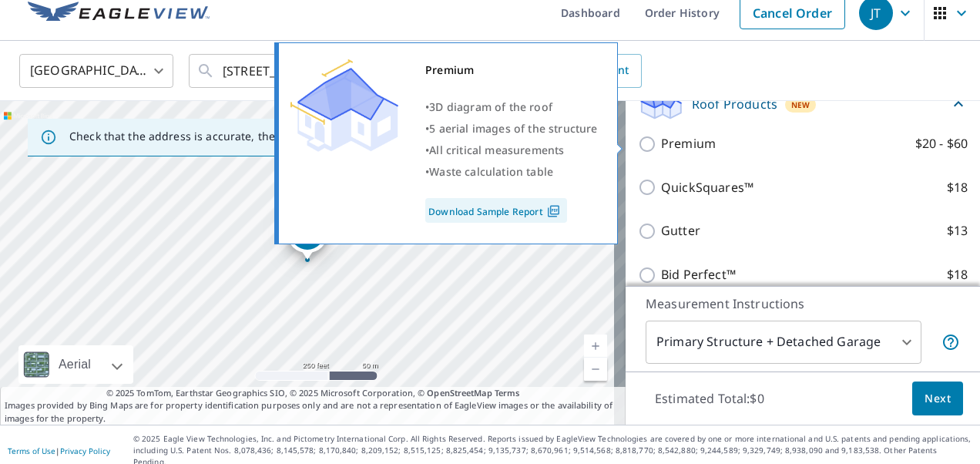 The height and width of the screenshot is (464, 980). What do you see at coordinates (802, 103) in the screenshot?
I see `div: Roof ProductsNew` at bounding box center [802, 103].